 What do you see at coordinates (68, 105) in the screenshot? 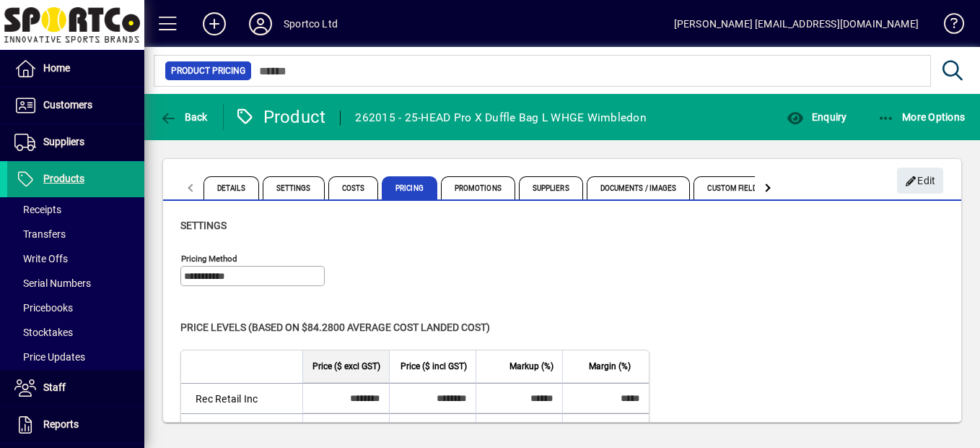
I see `span: Customers` at bounding box center [68, 105].